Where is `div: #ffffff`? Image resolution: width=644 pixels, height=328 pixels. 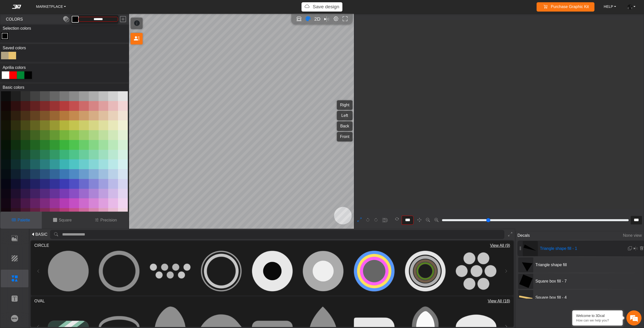
div: #ffffff is located at coordinates (6, 75).